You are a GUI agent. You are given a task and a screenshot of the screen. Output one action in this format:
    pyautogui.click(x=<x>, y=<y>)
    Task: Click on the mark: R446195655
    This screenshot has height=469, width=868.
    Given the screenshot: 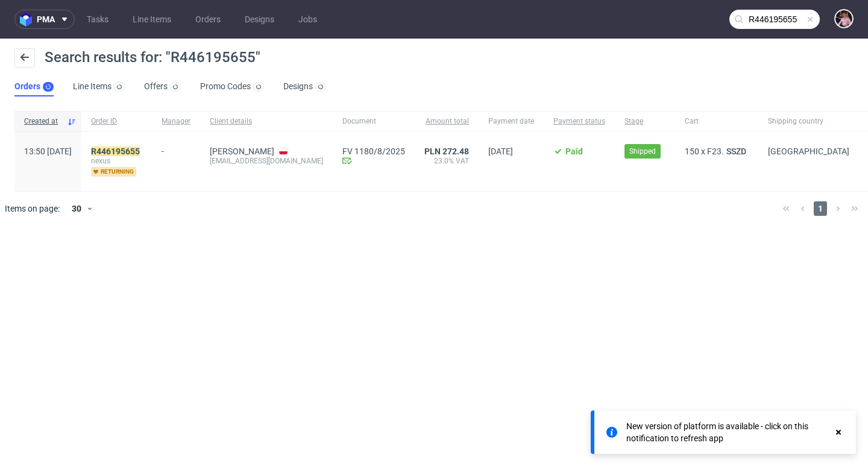 What is the action you would take?
    pyautogui.click(x=115, y=152)
    